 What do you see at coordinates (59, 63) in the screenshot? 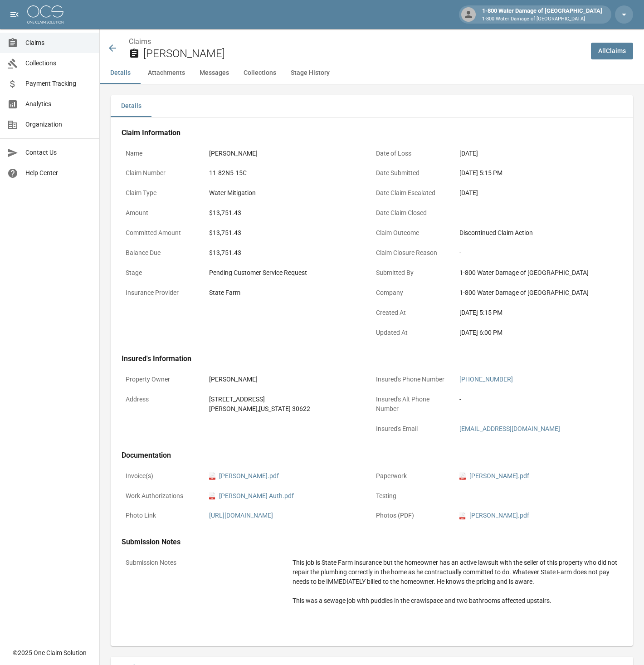
I see `span: Collections` at bounding box center [59, 63].